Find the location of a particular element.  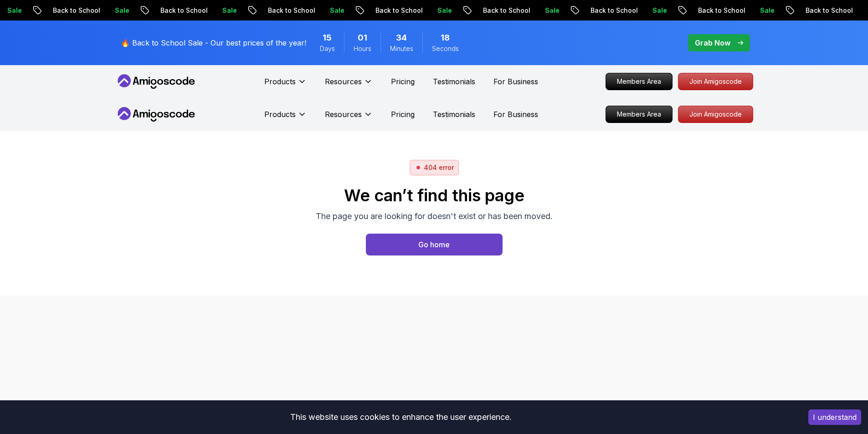

span: 1 Hours is located at coordinates (362, 38).